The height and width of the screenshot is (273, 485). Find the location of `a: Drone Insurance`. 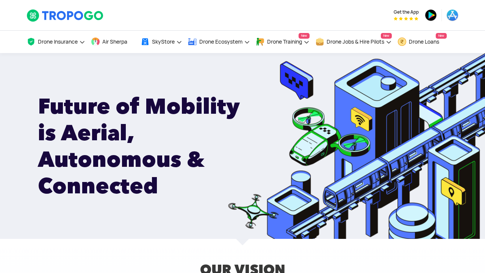

a: Drone Insurance is located at coordinates (56, 42).